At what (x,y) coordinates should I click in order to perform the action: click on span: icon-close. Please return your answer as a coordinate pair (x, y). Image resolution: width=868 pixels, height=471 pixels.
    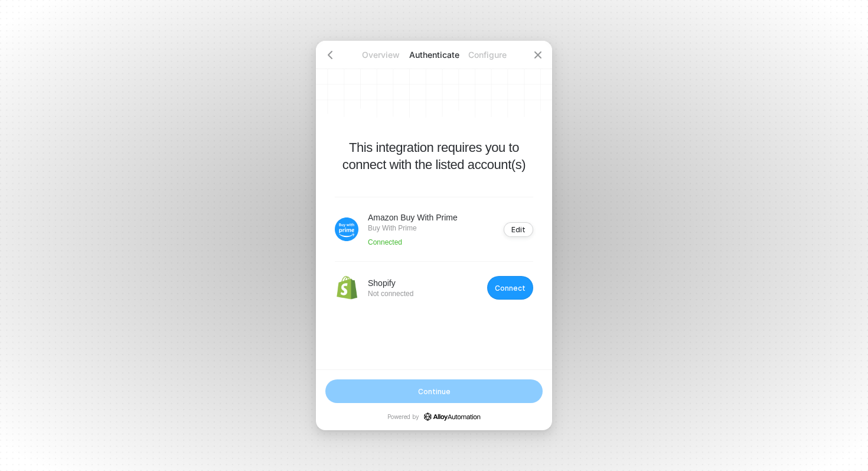
    Looking at the image, I should click on (538, 55).